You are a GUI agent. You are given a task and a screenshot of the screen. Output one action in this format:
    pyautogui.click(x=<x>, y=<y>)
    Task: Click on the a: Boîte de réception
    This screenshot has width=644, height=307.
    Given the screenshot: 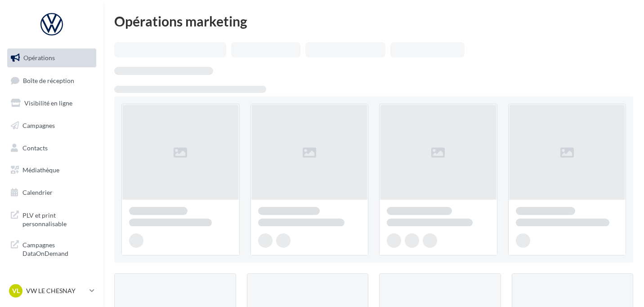 What is the action you would take?
    pyautogui.click(x=52, y=80)
    